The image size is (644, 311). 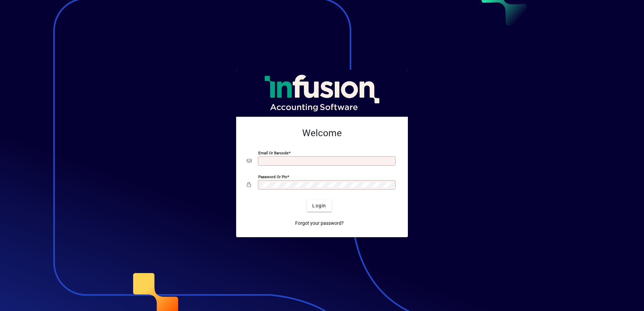 What do you see at coordinates (319, 205) in the screenshot?
I see `span: Login` at bounding box center [319, 205].